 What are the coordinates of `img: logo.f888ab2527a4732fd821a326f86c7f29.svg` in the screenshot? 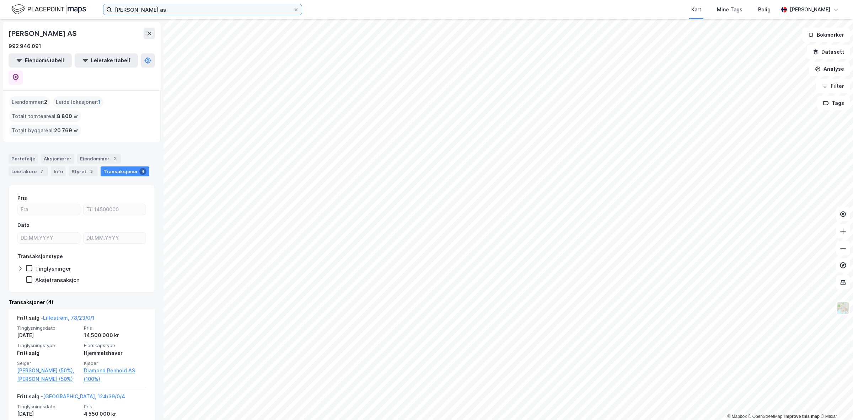 It's located at (49, 9).